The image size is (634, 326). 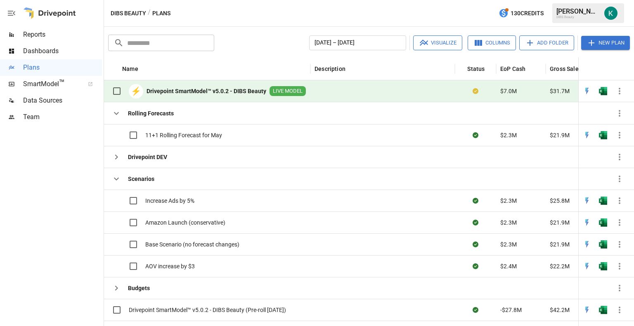 What do you see at coordinates (476, 69) in the screenshot?
I see `div: Status` at bounding box center [476, 69].